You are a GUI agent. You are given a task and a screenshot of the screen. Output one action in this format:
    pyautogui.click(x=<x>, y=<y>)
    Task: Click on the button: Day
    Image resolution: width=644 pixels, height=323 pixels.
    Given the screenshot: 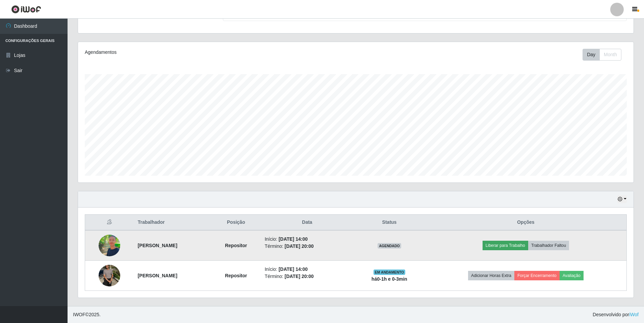 What is the action you would take?
    pyautogui.click(x=591, y=55)
    